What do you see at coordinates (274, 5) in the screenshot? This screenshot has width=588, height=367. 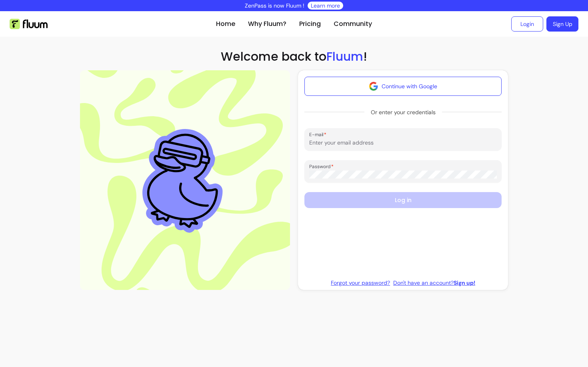 I see `p: ZenPass is now Fluum !` at bounding box center [274, 5].